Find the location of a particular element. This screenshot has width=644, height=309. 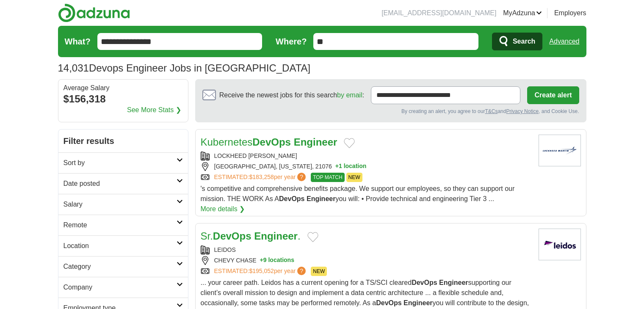

a: Category is located at coordinates (123, 266).